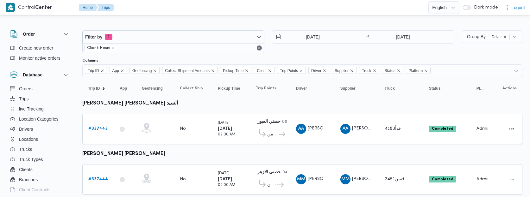  What do you see at coordinates (231, 89) in the screenshot?
I see `button: Pickup Time` at bounding box center [231, 89].